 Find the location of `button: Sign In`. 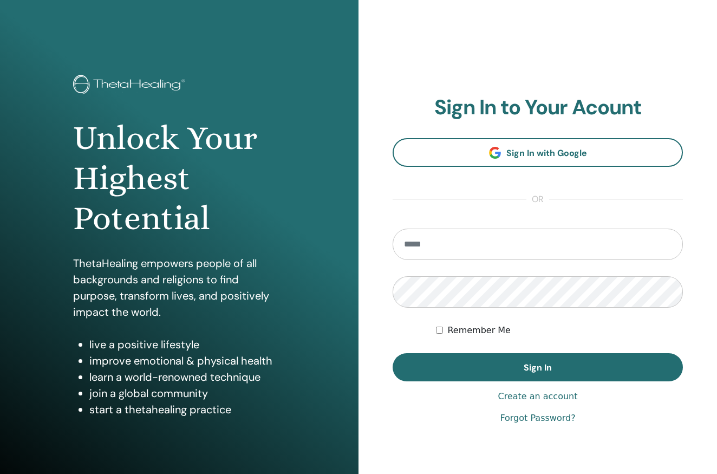

button: Sign In is located at coordinates (538, 367).